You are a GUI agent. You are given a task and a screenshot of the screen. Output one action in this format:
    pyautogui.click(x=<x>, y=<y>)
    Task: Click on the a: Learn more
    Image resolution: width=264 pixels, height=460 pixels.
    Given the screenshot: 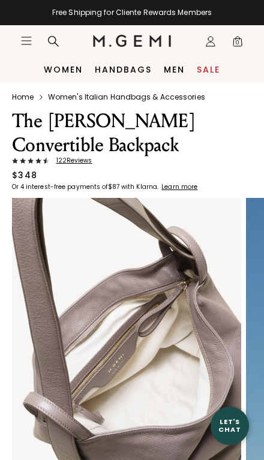 What is the action you would take?
    pyautogui.click(x=179, y=187)
    